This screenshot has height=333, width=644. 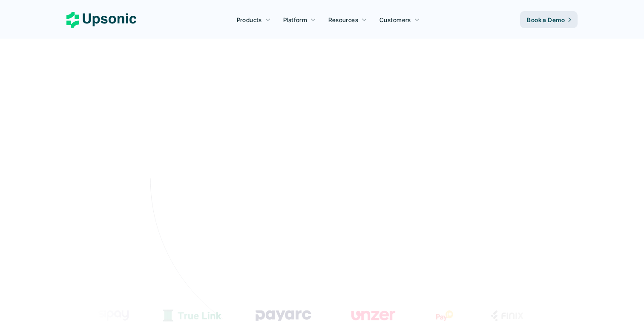 I want to click on p: Platform, so click(x=295, y=19).